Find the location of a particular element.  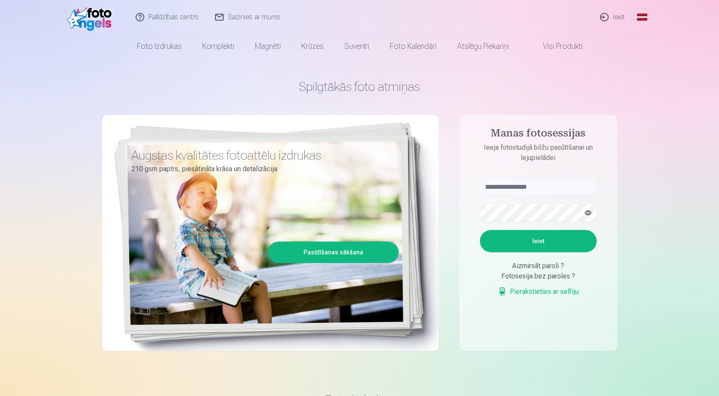

a: Komplekti is located at coordinates (218, 46).